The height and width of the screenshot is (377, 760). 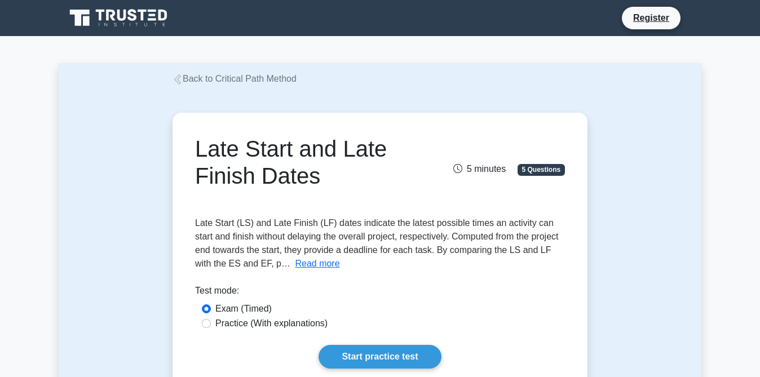 I want to click on label: Practice (With explanations), so click(x=271, y=323).